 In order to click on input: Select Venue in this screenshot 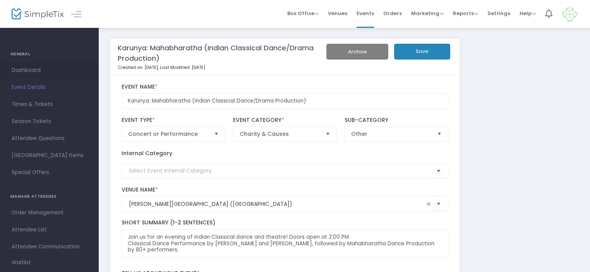, I will do `click(276, 204)`.